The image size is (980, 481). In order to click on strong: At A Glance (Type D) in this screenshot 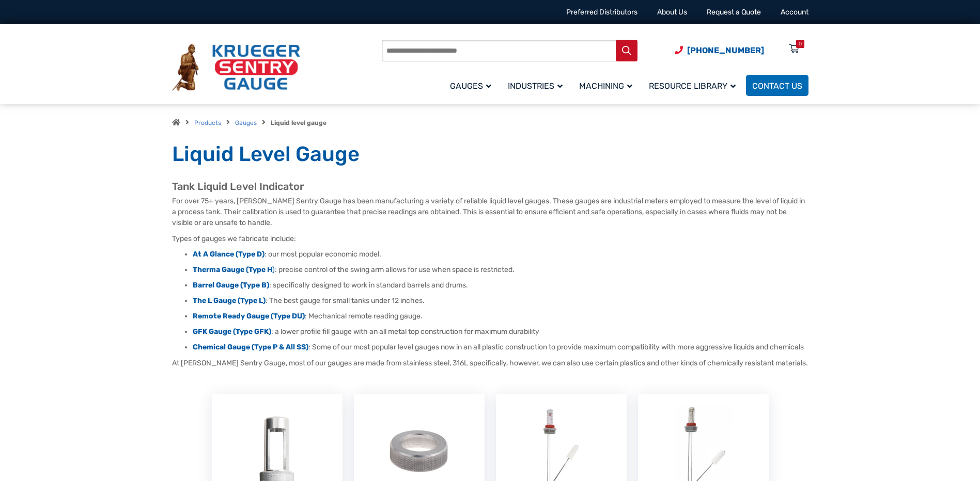, I will do `click(228, 254)`.